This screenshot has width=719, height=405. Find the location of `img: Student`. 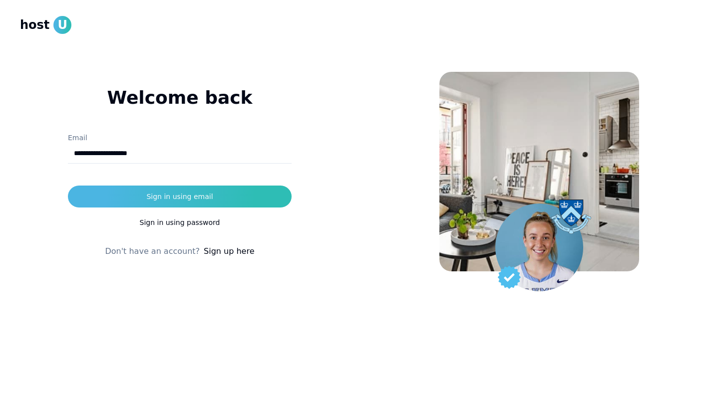

img: Student is located at coordinates (539, 248).